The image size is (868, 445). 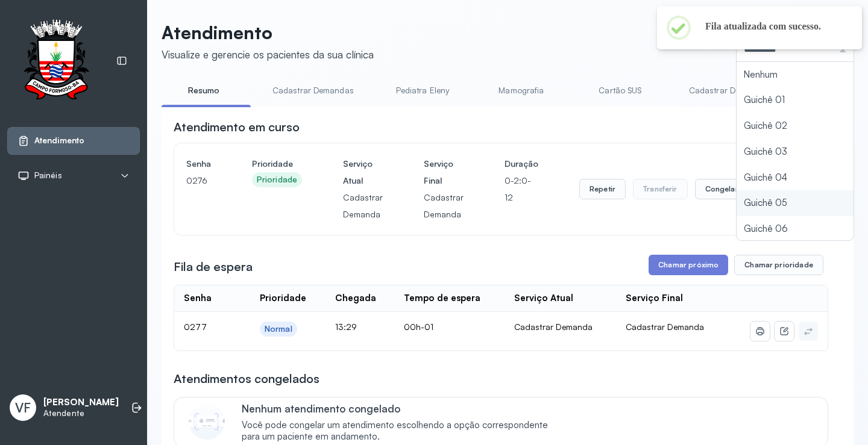 What do you see at coordinates (346, 326) in the screenshot?
I see `span: 13:29` at bounding box center [346, 326].